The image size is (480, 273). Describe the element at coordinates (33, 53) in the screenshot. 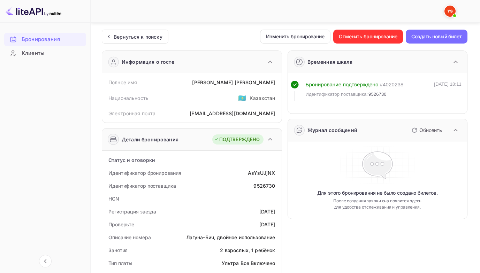

I see `ya-tr-span: Клиенты` at that location.